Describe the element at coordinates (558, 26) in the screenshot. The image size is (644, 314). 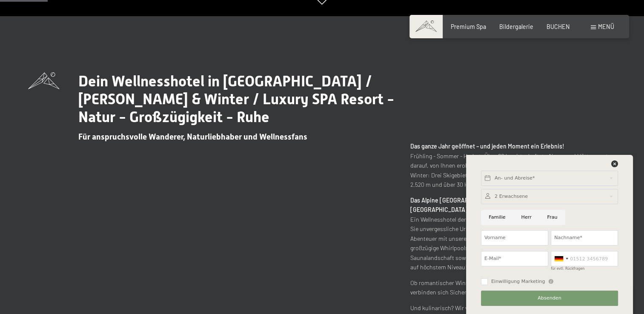
I see `a: BUCHEN` at that location.